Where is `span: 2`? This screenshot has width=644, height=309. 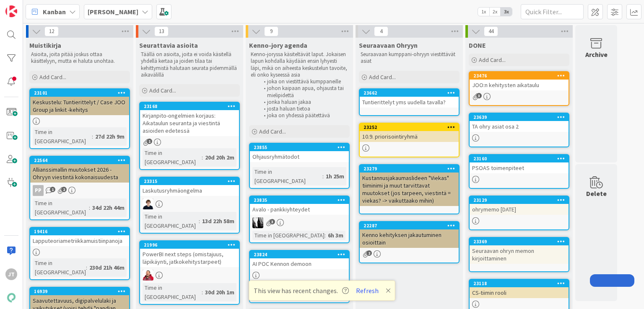 span: 2 is located at coordinates (369, 253).